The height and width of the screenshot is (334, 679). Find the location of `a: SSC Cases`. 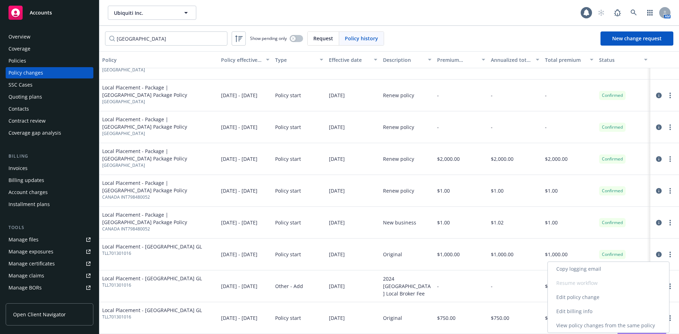

a: SSC Cases is located at coordinates (50, 85).